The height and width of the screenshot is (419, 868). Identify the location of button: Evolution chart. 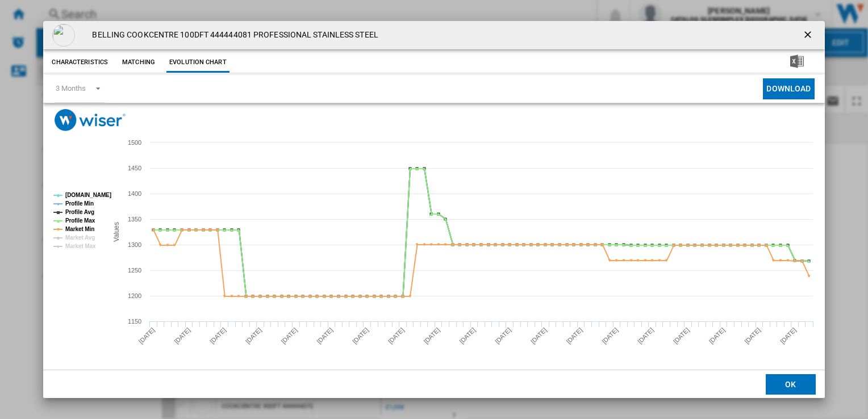
(197, 63).